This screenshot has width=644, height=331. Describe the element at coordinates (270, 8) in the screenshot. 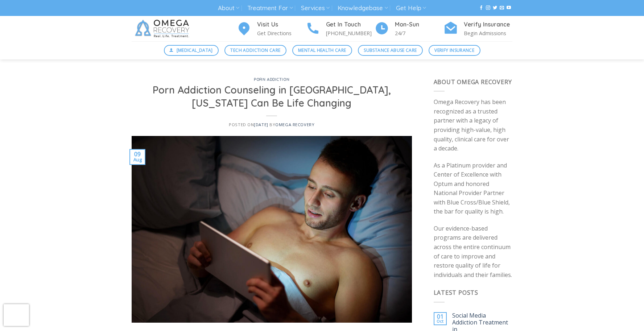

I see `a: Treatment For` at that location.